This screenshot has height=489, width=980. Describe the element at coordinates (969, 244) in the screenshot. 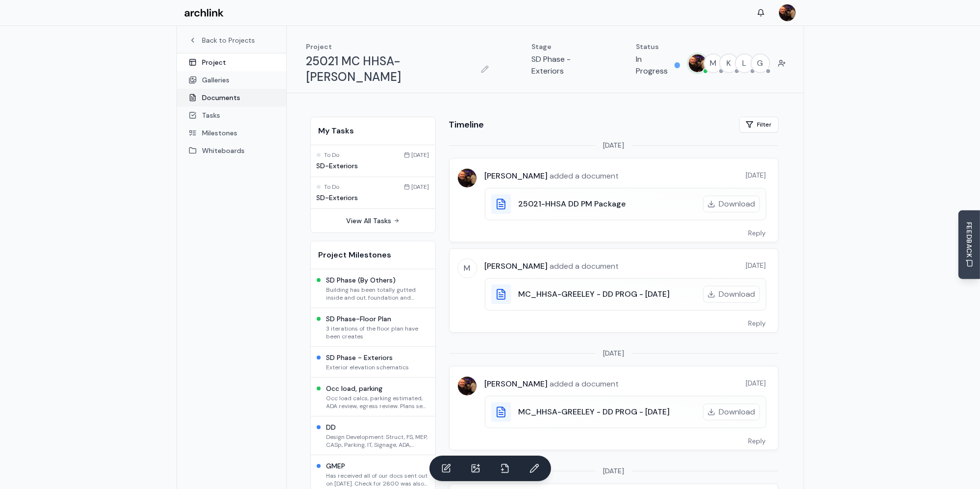

I see `button: Send Feedback` at that location.